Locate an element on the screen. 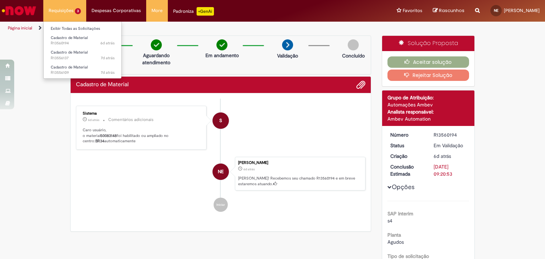 The height and width of the screenshot is (259, 545). button: Adicionar anexos is located at coordinates (361, 85).